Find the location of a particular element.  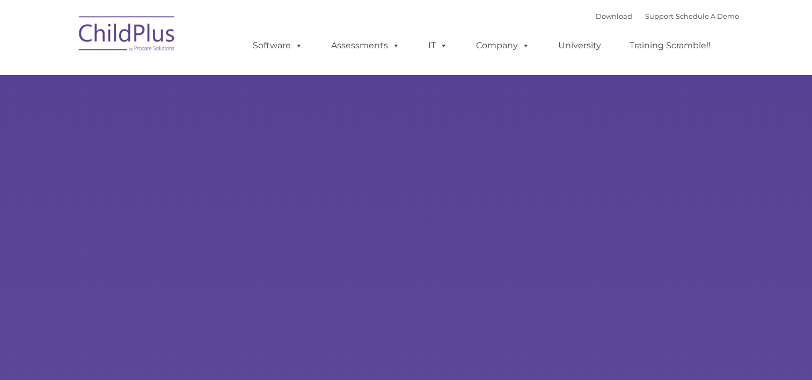

a: Software is located at coordinates (277, 46).